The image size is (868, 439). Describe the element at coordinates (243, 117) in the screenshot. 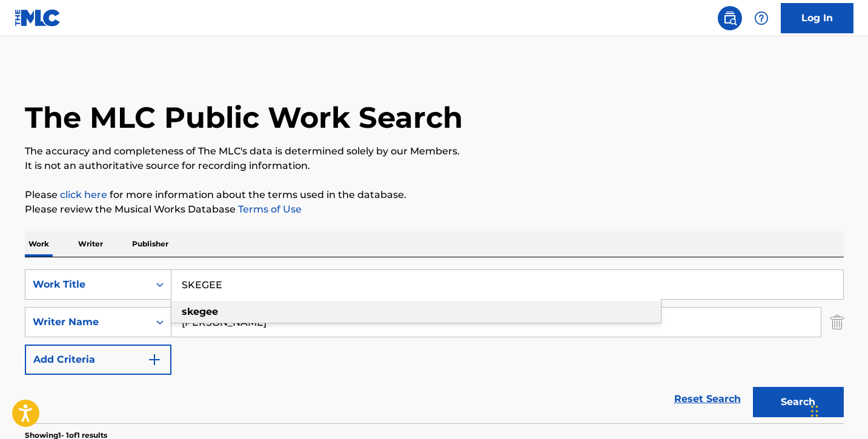

I see `h1: The MLC Public Work Search` at that location.